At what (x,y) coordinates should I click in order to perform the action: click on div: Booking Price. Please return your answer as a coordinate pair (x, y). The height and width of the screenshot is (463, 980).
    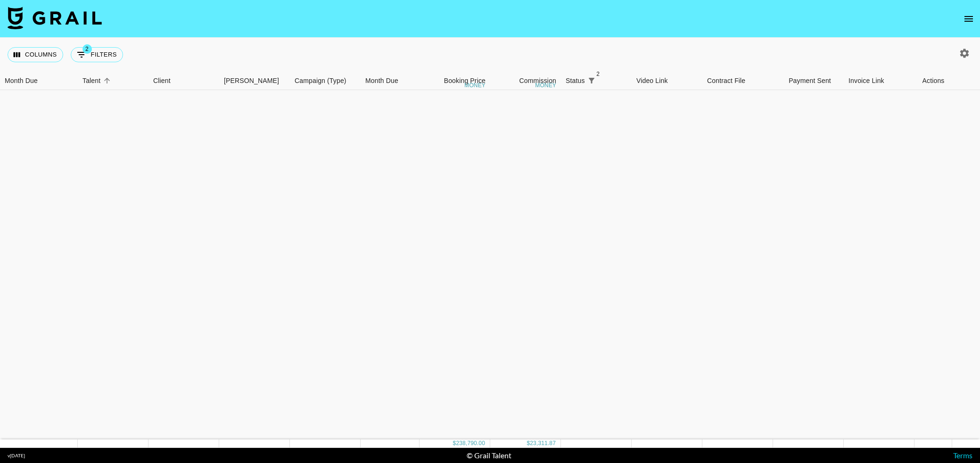
    Looking at the image, I should click on (465, 81).